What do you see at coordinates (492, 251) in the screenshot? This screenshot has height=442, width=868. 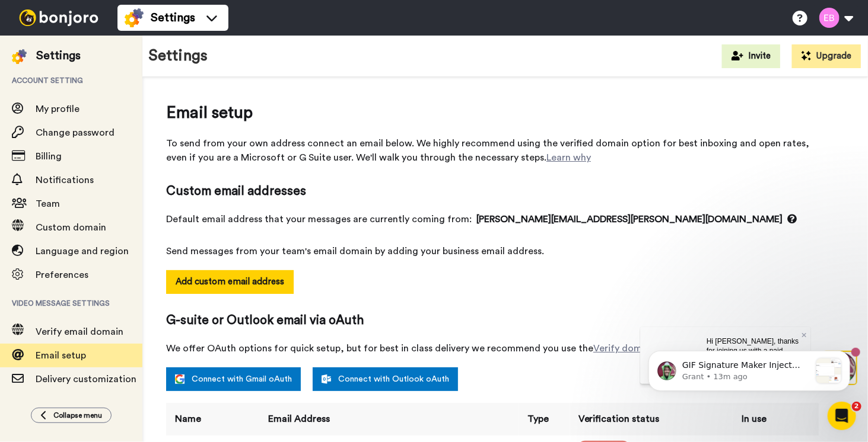 I see `span: Send messages from your team's email domain by adding your business email address.` at bounding box center [492, 251].